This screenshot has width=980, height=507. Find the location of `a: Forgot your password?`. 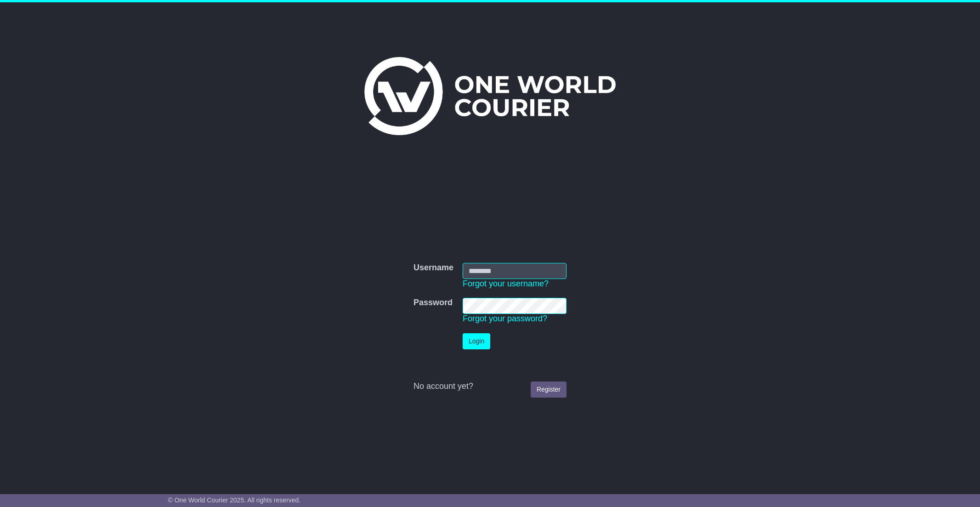

a: Forgot your password? is located at coordinates (505, 319).